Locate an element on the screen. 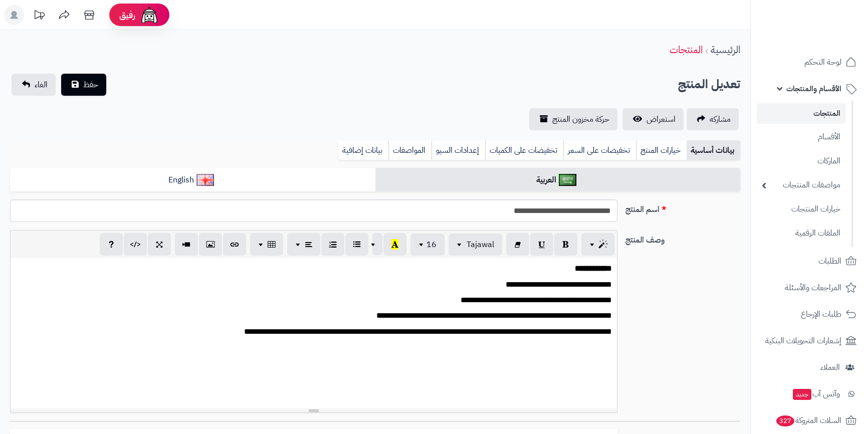 This screenshot has width=868, height=434. a: تخفيضات على السعر is located at coordinates (599, 150).